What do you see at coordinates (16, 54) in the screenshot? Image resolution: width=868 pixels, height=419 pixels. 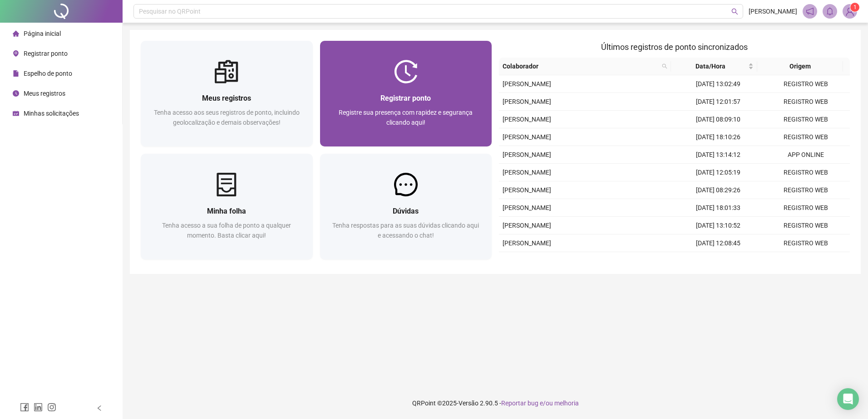 I see `span: environment` at bounding box center [16, 54].